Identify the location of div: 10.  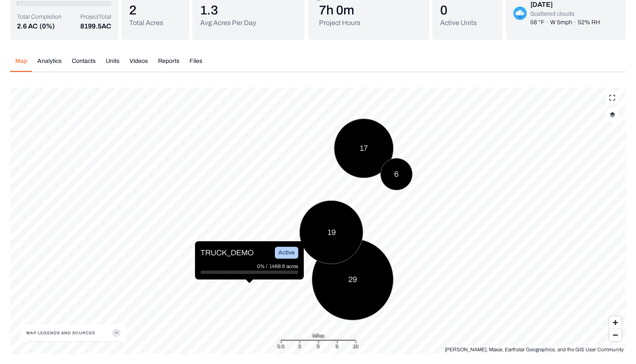
(355, 346).